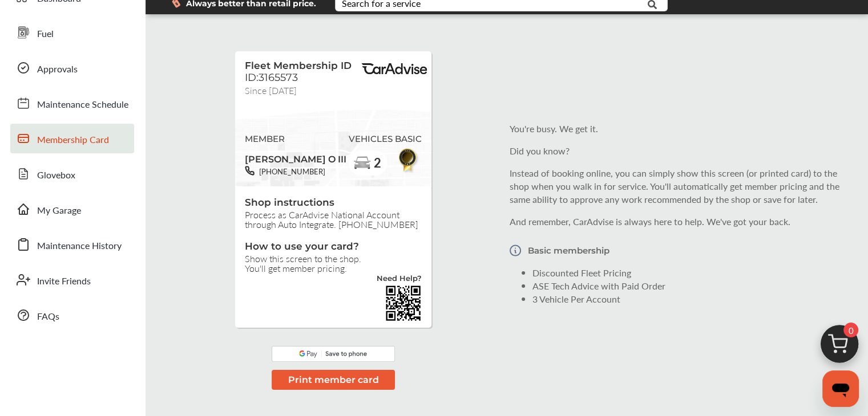 The width and height of the screenshot is (868, 416). I want to click on a: Membership Card, so click(72, 139).